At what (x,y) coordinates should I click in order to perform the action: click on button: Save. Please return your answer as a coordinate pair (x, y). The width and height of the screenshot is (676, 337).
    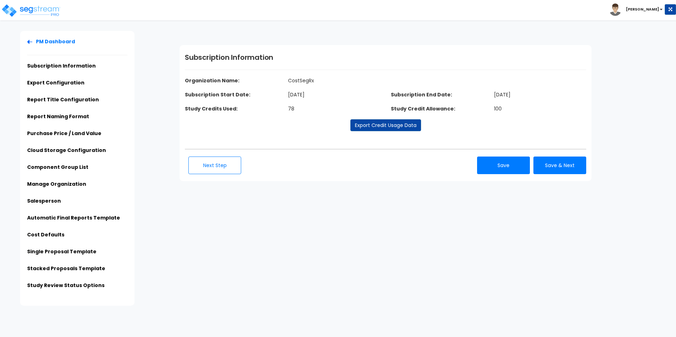
    Looking at the image, I should click on (503, 165).